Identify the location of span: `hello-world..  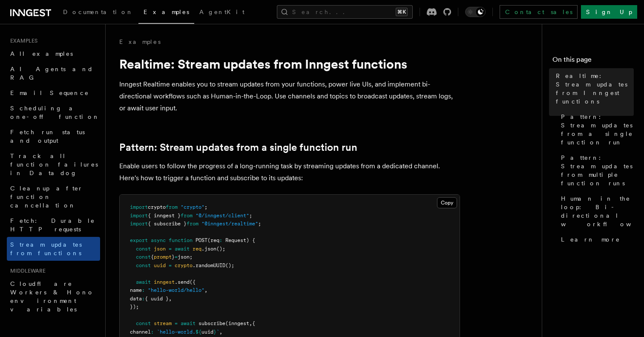
(176, 332).